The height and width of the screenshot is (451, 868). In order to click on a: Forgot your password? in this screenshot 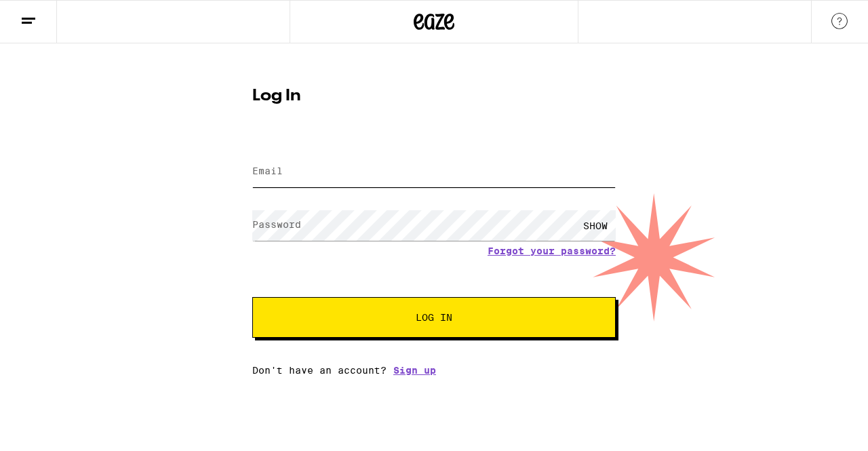, I will do `click(552, 251)`.